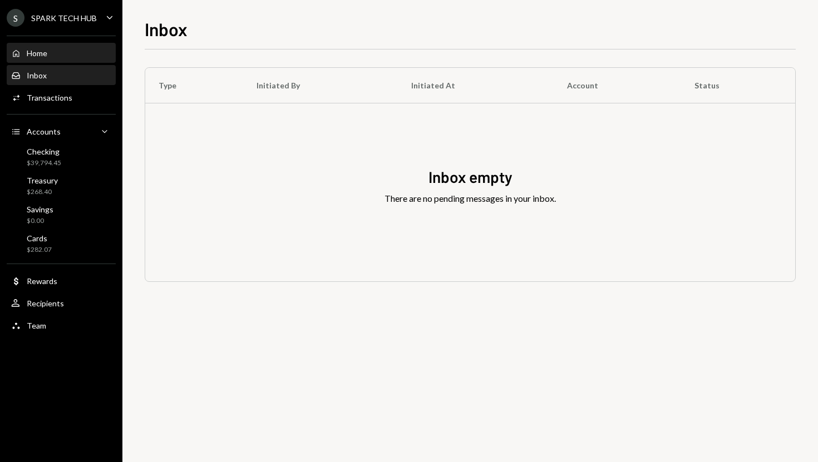  What do you see at coordinates (42, 281) in the screenshot?
I see `div: Rewards` at bounding box center [42, 281].